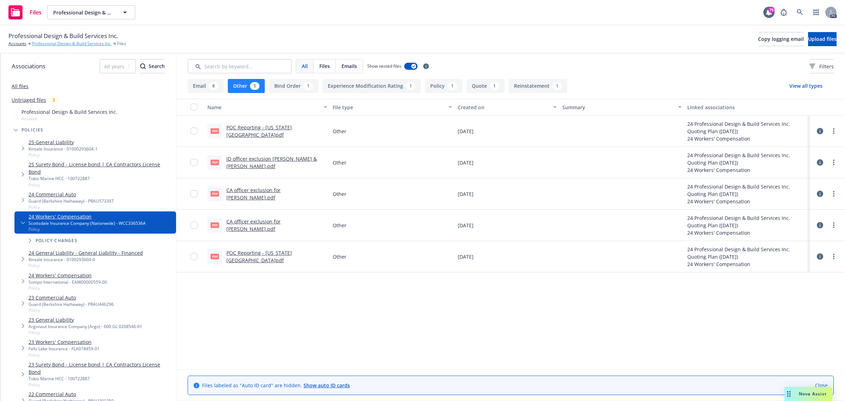 Image resolution: width=845 pixels, height=401 pixels. Describe the element at coordinates (507, 107) in the screenshot. I see `button: Created on` at that location.